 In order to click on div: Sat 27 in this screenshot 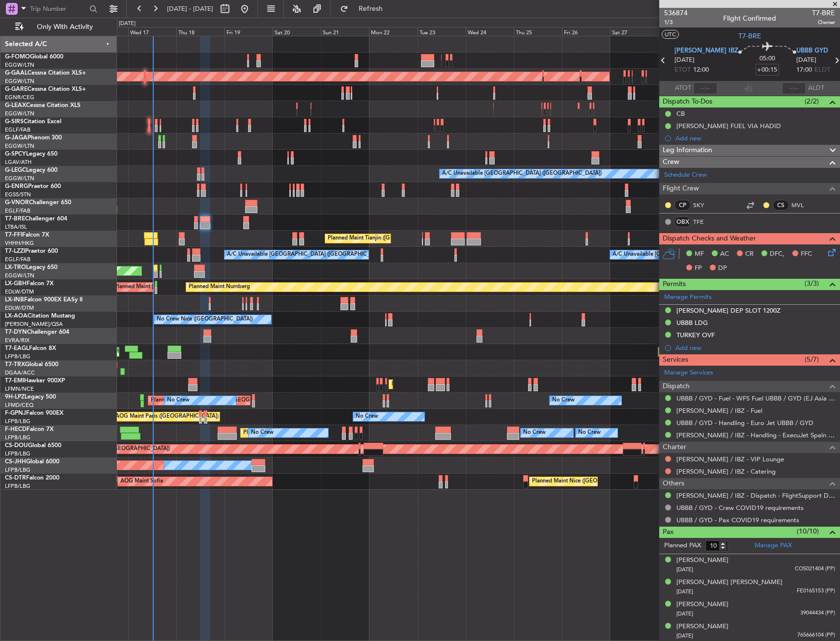, I will do `click(634, 32)`.